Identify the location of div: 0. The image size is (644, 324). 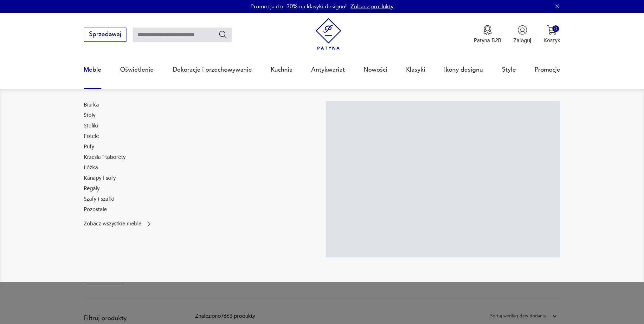
(556, 29).